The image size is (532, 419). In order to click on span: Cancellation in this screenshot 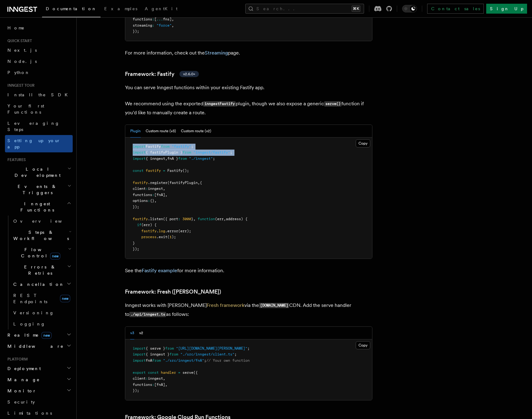, I will do `click(37, 284)`.